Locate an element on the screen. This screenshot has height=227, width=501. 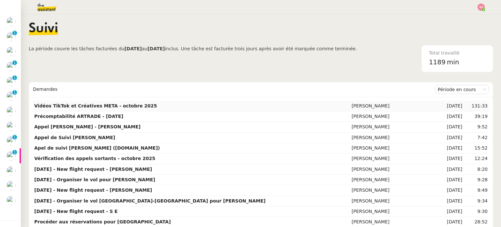
td: 8:20 is located at coordinates (476, 169).